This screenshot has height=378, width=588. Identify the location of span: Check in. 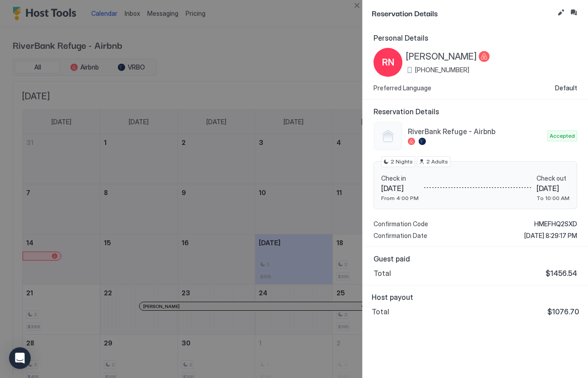
(400, 178).